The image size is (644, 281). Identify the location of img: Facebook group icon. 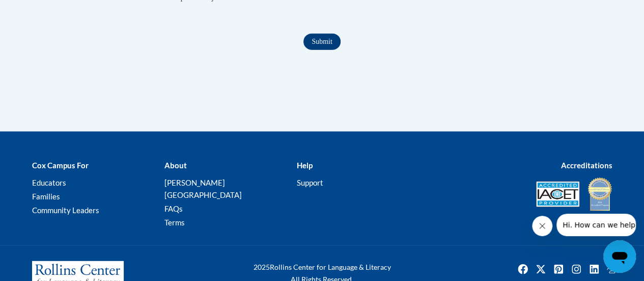
(612, 269).